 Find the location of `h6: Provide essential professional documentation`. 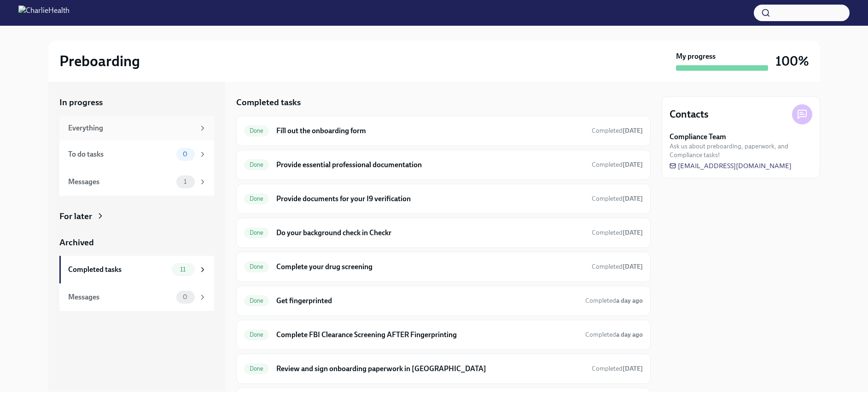

h6: Provide essential professional documentation is located at coordinates (430, 165).